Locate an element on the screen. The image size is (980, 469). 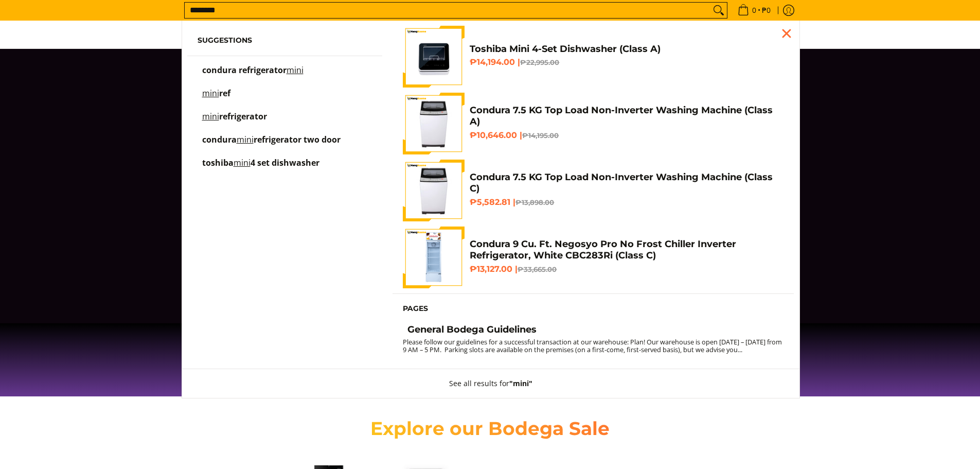
h6: ₱13,127.00 | is located at coordinates (627, 269).